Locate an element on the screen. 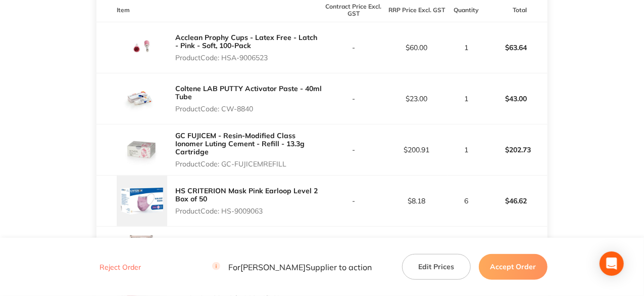 The image size is (644, 296). img: bmdhMW1jcw is located at coordinates (142, 252).